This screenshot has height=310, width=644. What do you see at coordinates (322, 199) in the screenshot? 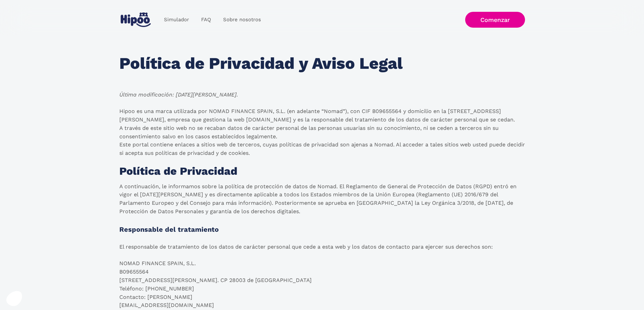
I see `p: A continuación, le informamos sobre la política de protección de datos de Nomad. El Reglamento de...` at bounding box center [322, 199].